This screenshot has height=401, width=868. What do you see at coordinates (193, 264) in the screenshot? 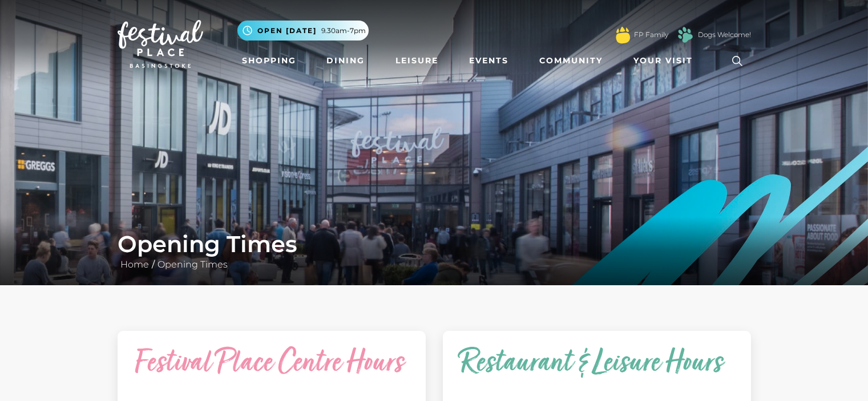
I see `a: Opening Times` at bounding box center [193, 264].